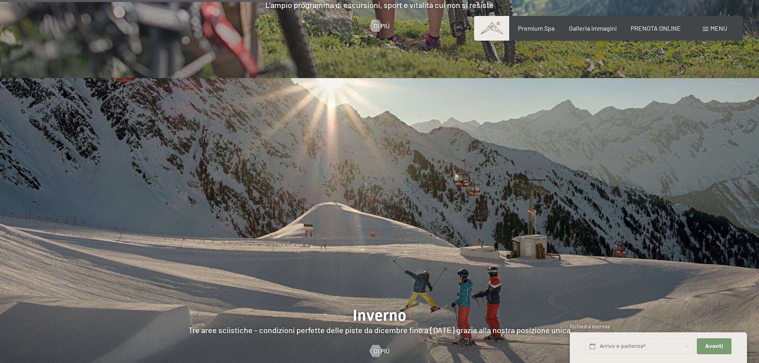 The height and width of the screenshot is (363, 759). I want to click on a: Premium Spa, so click(536, 28).